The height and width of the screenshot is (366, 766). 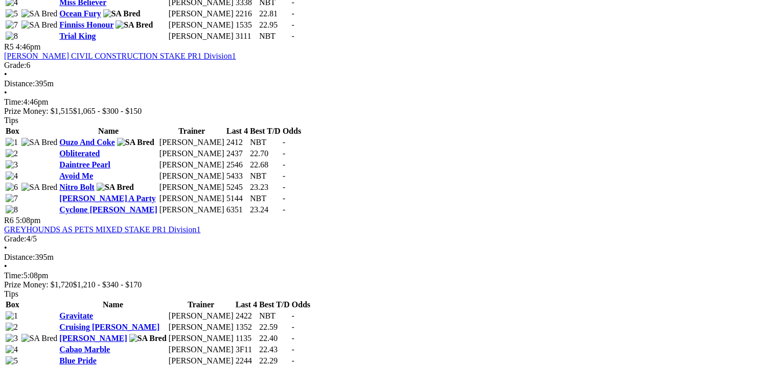 I want to click on td: 3111, so click(x=246, y=36).